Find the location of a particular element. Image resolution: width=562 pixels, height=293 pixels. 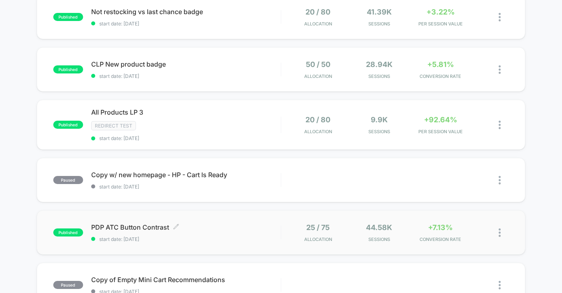

span: Copy of Empty Mini Cart Recommendations is located at coordinates (186, 280).